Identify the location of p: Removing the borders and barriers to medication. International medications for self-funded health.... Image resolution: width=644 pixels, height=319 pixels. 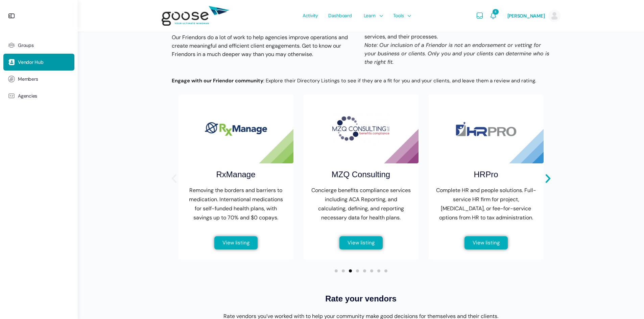
(236, 204).